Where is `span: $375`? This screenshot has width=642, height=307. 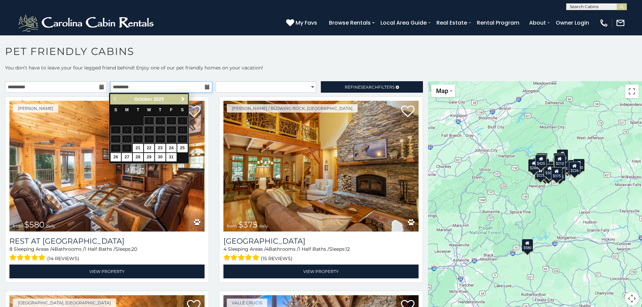 span: $375 is located at coordinates (248, 225).